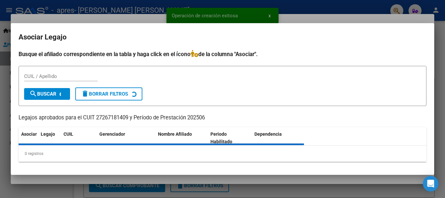 The image size is (445, 198). Describe the element at coordinates (68, 134) in the screenshot. I see `span: CUIL` at that location.